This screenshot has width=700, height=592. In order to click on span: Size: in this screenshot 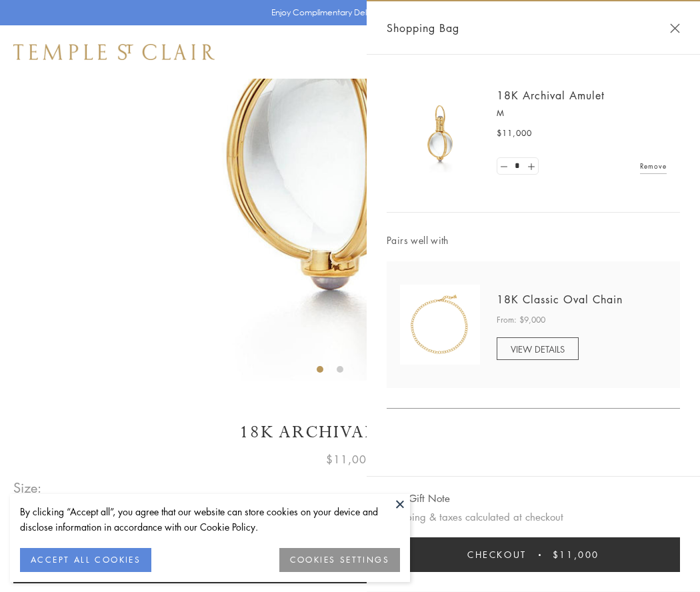, I will do `click(28, 487)`.